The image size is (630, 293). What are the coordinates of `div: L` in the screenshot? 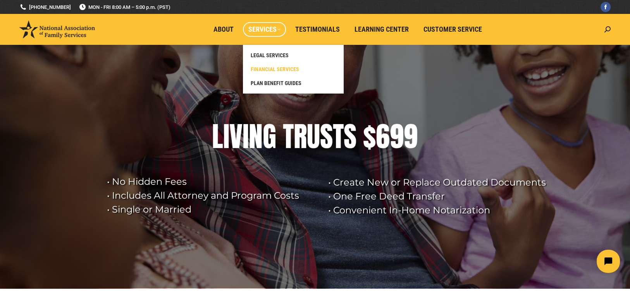 It's located at (217, 137).